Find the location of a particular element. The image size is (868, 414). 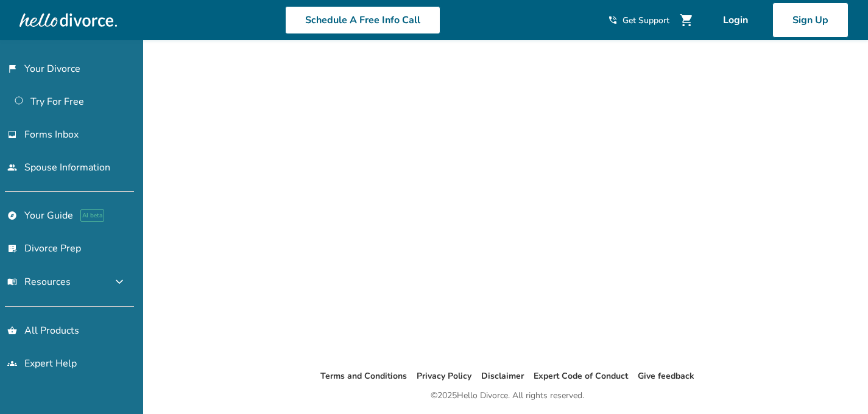

span: groups is located at coordinates (12, 364).